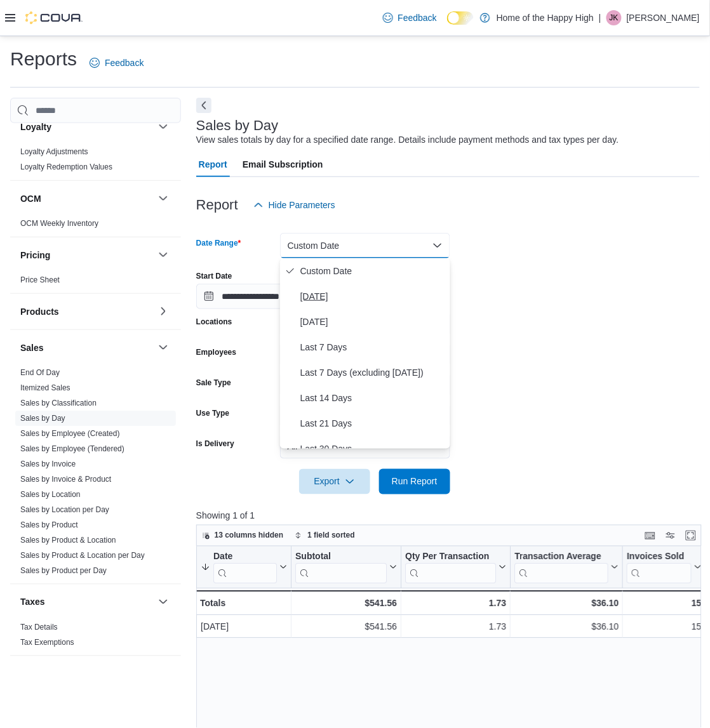 The width and height of the screenshot is (710, 728). What do you see at coordinates (415, 482) in the screenshot?
I see `button: Run Report` at bounding box center [415, 482].